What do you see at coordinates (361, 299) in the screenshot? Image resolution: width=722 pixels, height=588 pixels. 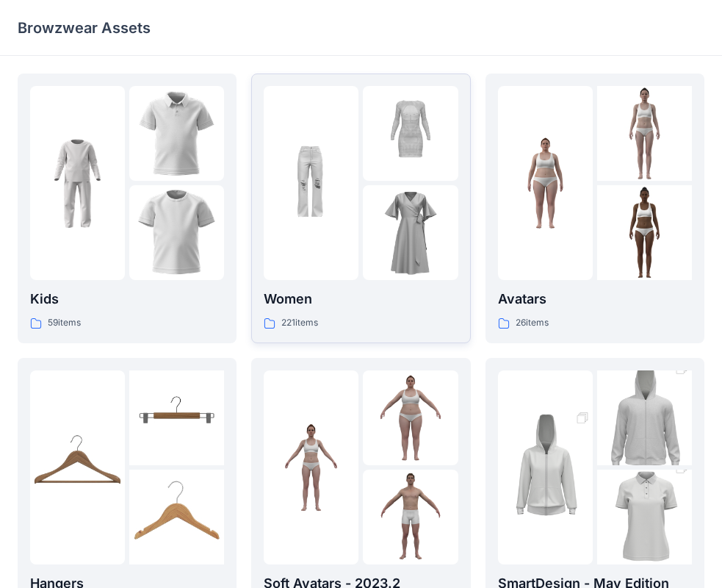 I see `p: Women` at bounding box center [361, 299].